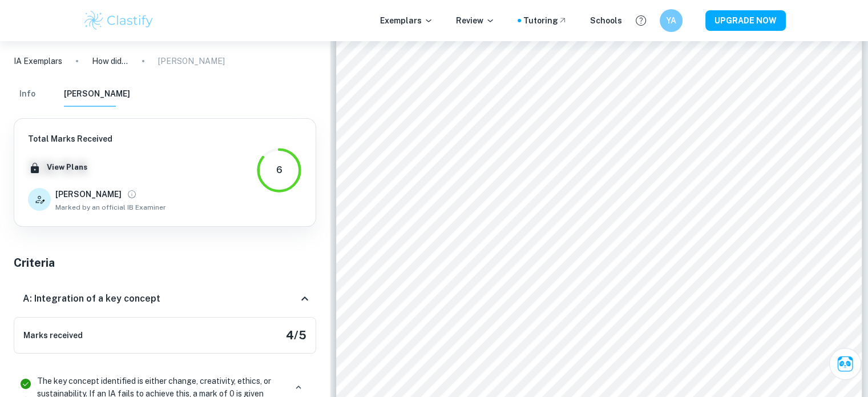  I want to click on h5: 4 / 5, so click(296, 335).